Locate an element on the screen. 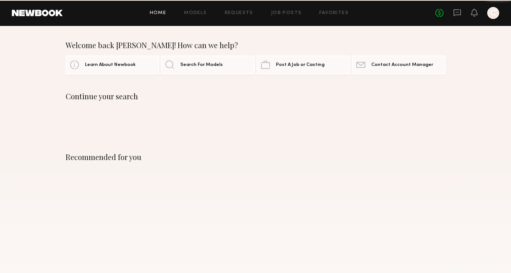 The width and height of the screenshot is (511, 273). div: Recommended for you is located at coordinates (255, 157).